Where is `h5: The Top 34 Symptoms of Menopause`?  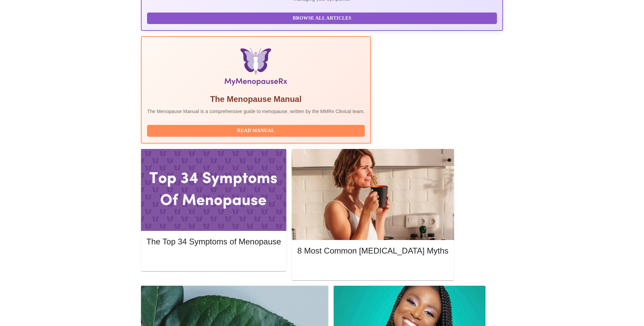 h5: The Top 34 Symptoms of Menopause is located at coordinates (213, 242).